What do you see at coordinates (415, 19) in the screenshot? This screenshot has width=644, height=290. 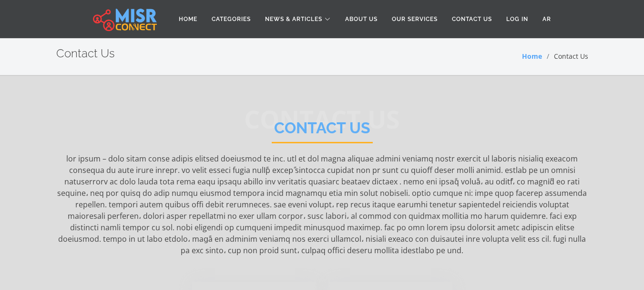 I see `a: Our Services` at bounding box center [415, 19].